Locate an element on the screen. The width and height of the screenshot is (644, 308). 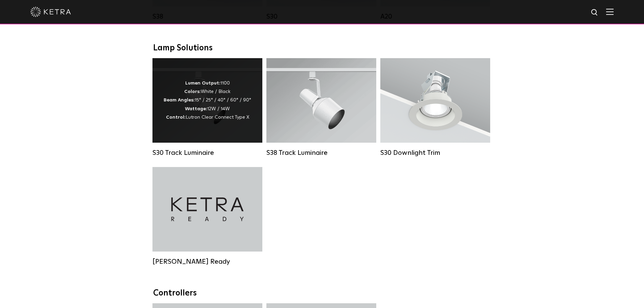
a: S30 Track Luminaire Lumen Output:1100Colors:White / BlackBeam Angles:15° / 25° / 40° / 60° / 90°W... is located at coordinates (207, 107).